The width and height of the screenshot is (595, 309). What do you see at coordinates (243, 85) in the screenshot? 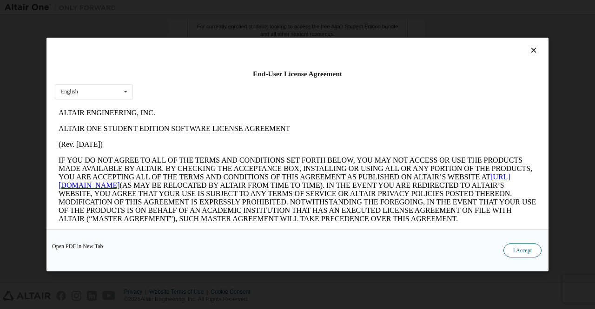
I see `p: IF YOU DO NOT AGREE TO ALL OF THE TERMS AND CONDITIONS SET FORTH BELOW, YOU MAY NOT ACCESS OR USE...` at bounding box center [243, 85].